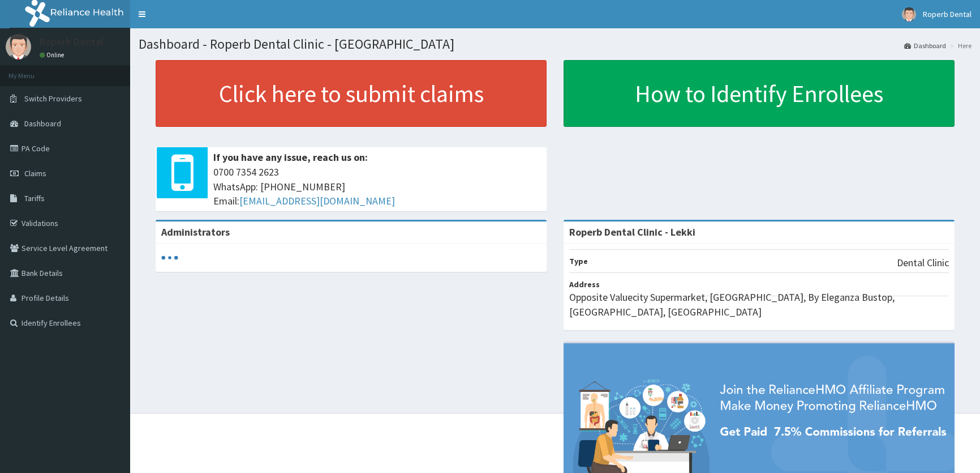  Describe the element at coordinates (290, 157) in the screenshot. I see `b: If you have any issue, reach us on:` at that location.